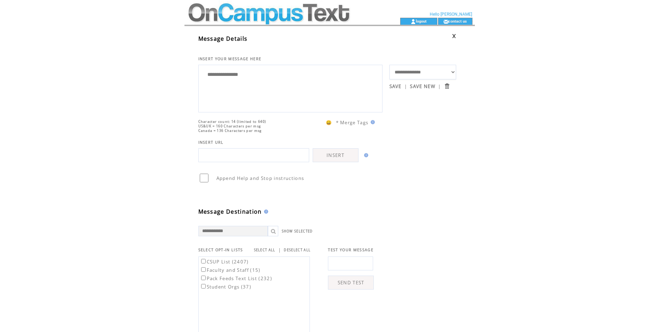  Describe the element at coordinates (224, 261) in the screenshot. I see `label: CSUP List (2407)` at that location.